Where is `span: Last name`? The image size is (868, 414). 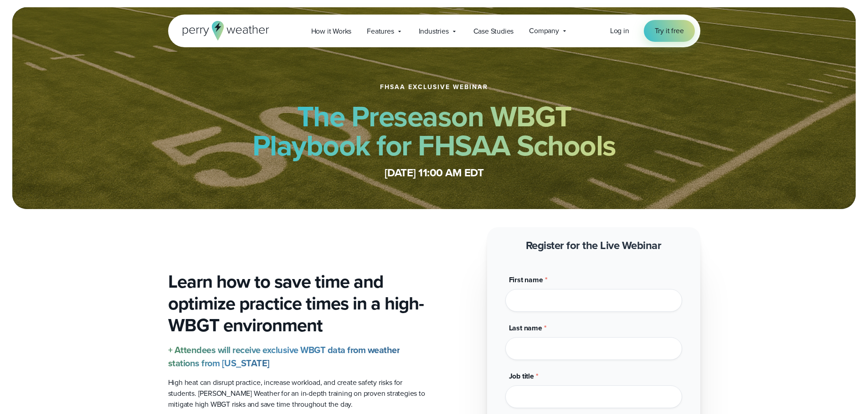 span: Last name is located at coordinates (525, 328).